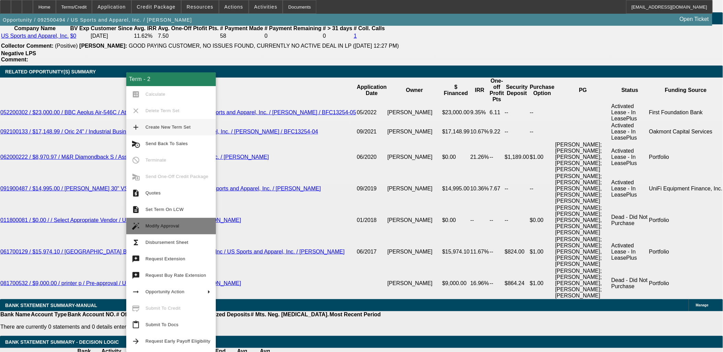  What do you see at coordinates (188, 36) in the screenshot?
I see `td: 7.50` at bounding box center [188, 36].